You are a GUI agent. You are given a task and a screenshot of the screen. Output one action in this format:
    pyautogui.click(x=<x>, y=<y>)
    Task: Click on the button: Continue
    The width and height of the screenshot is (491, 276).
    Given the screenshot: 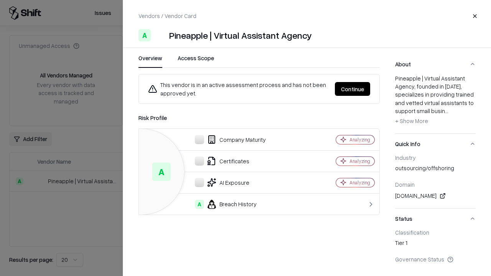 What is the action you would take?
    pyautogui.click(x=353, y=89)
    